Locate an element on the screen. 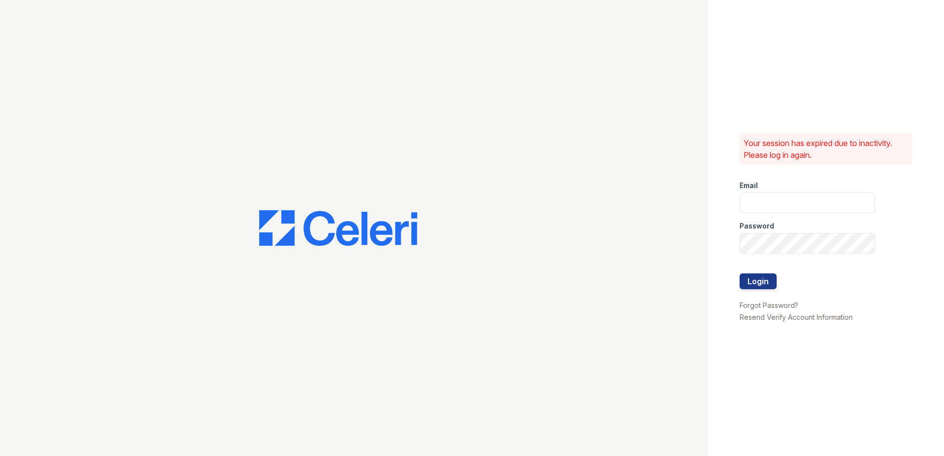 This screenshot has width=944, height=456. p: Your session has expired due to inactivity. Please log in again. is located at coordinates (826, 149).